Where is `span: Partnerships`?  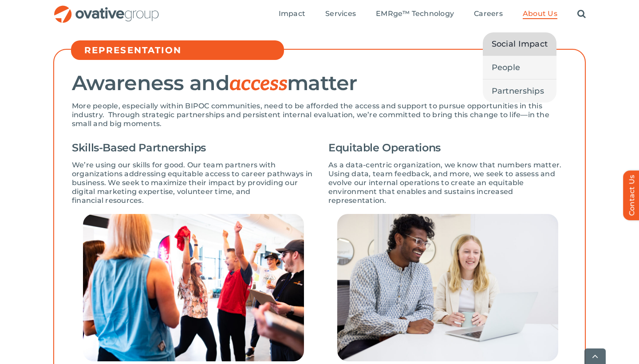
span: Partnerships is located at coordinates (518, 91).